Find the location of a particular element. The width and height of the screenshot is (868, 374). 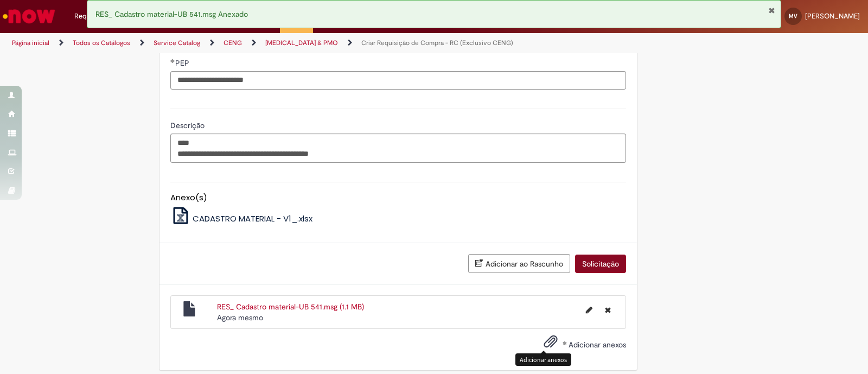

span: Requisições is located at coordinates (94, 17).